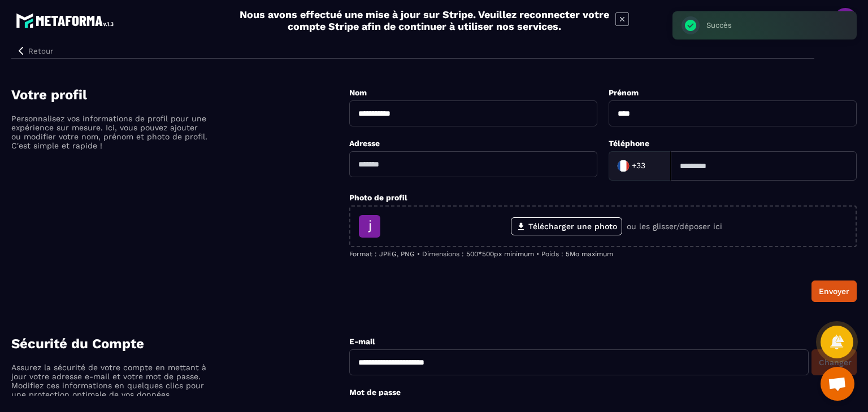 The image size is (868, 412). Describe the element at coordinates (640, 166) in the screenshot. I see `div: Search for option` at that location.